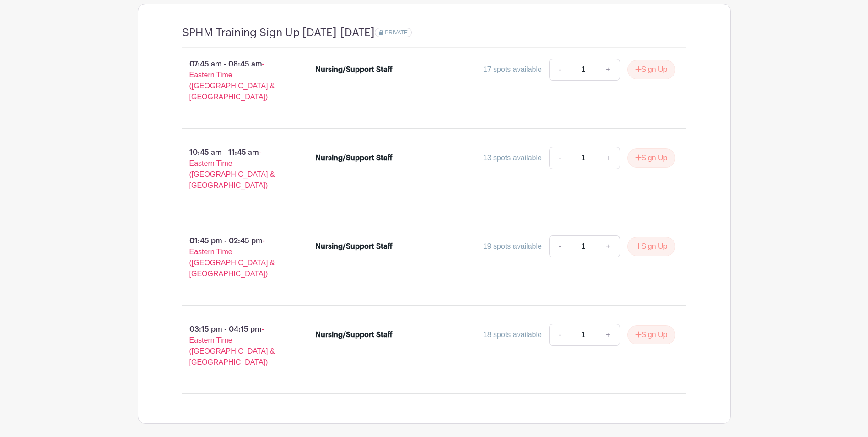 The height and width of the screenshot is (437, 868). What do you see at coordinates (234, 169) in the screenshot?
I see `p: 10:45 am - 11:45 am` at bounding box center [234, 169].